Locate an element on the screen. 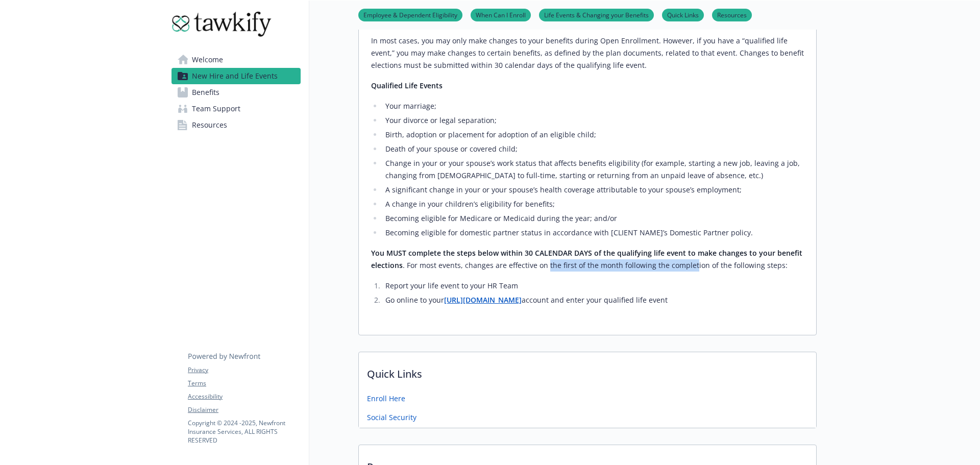  li: Birth, adoption or placement for adoption of an eligible child;​ is located at coordinates (593, 135).